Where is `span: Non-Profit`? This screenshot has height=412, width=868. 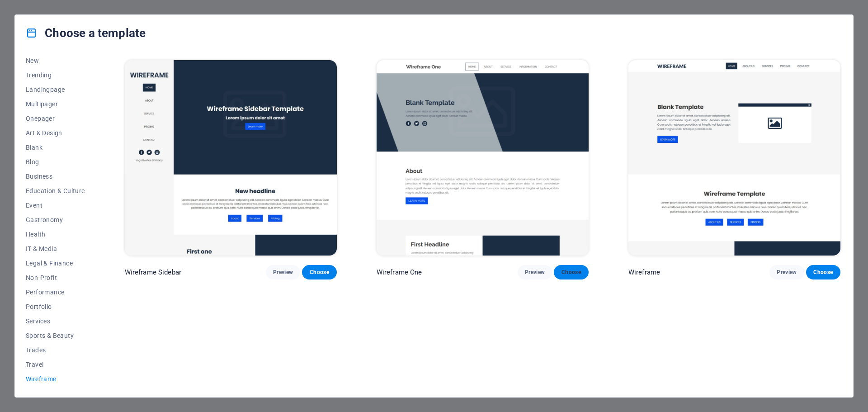 span: Non-Profit is located at coordinates (55, 278).